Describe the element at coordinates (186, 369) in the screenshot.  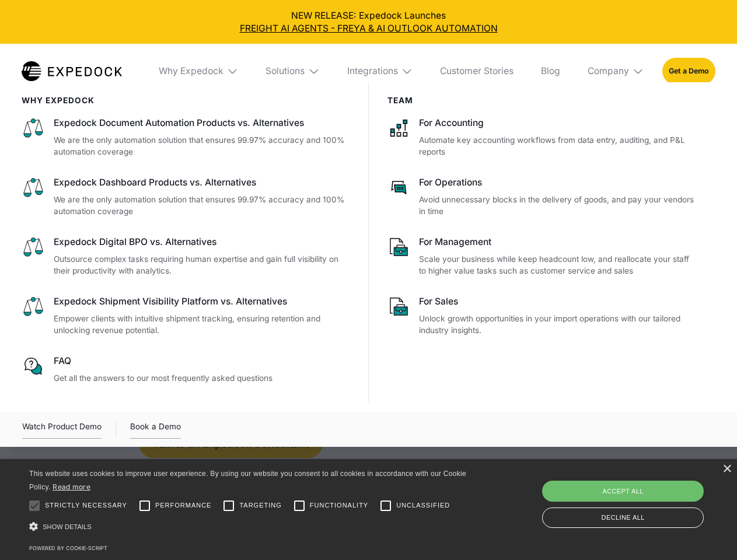
I see `a: FAQGet all the answers to our most frequently asked questions` at that location.